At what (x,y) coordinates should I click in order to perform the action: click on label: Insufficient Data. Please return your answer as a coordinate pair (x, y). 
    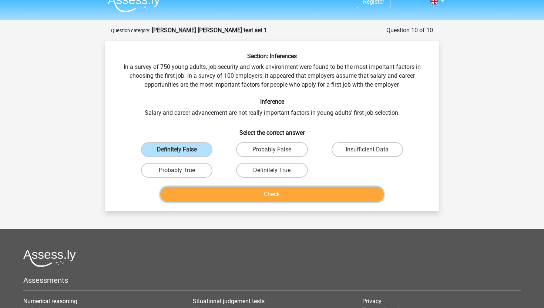
    Looking at the image, I should click on (367, 150).